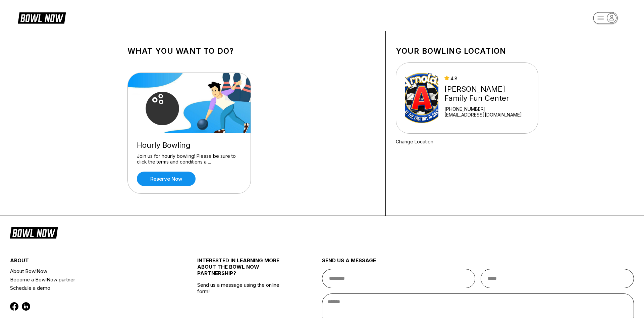 Image resolution: width=644 pixels, height=318 pixels. What do you see at coordinates (189, 159) in the screenshot?
I see `div: Join us for hourly bowling! Please be sure to click the terms and conditions a ...` at bounding box center [189, 159].